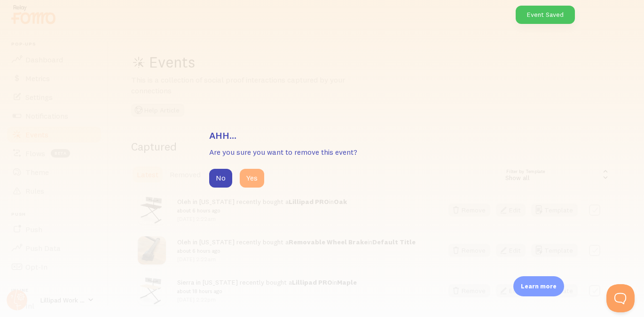 This screenshot has width=644, height=317. I want to click on button: No, so click(220, 178).